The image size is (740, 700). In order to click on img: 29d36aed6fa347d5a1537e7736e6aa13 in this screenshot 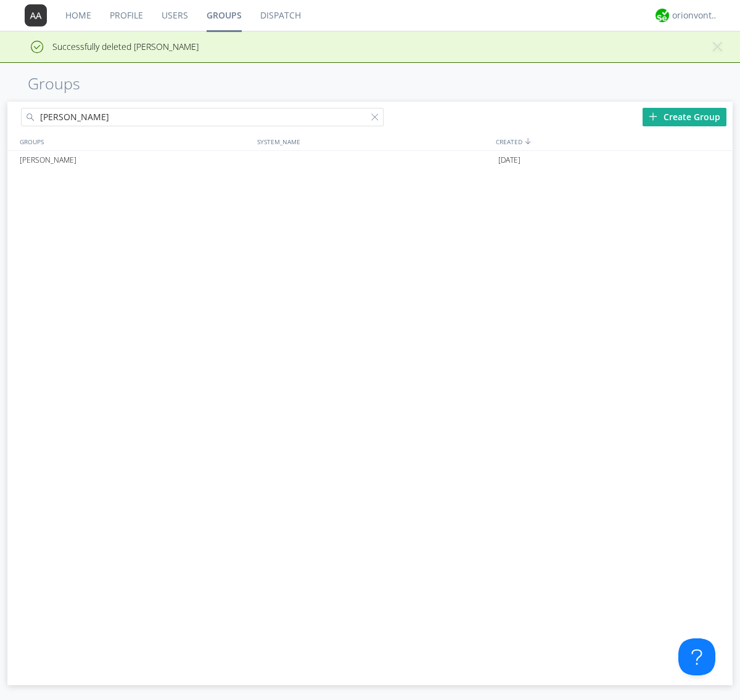, I will do `click(662, 16)`.